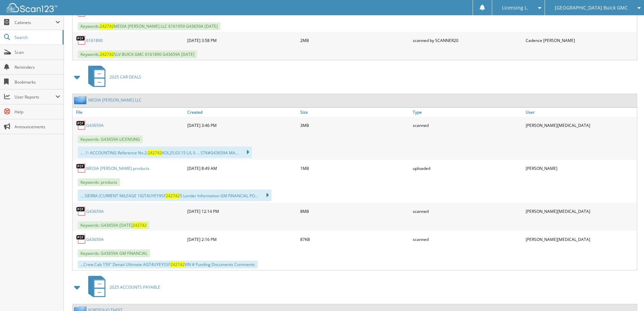 The width and height of the screenshot is (644, 311). What do you see at coordinates (129, 112) in the screenshot?
I see `a: File` at bounding box center [129, 112].